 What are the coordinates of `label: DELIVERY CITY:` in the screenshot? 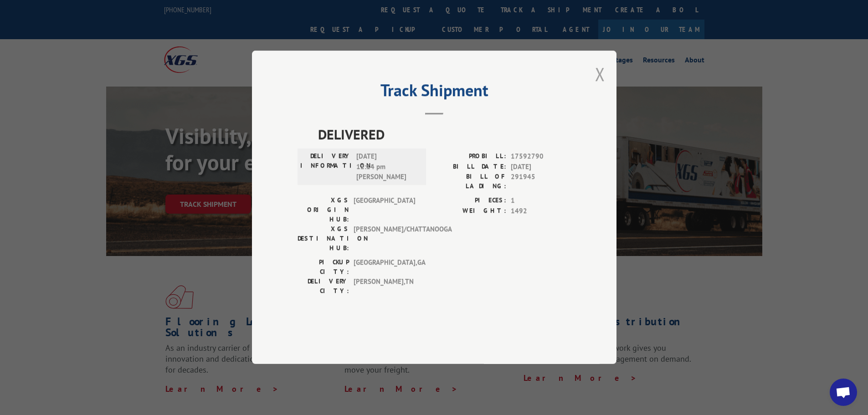 It's located at (323, 286).